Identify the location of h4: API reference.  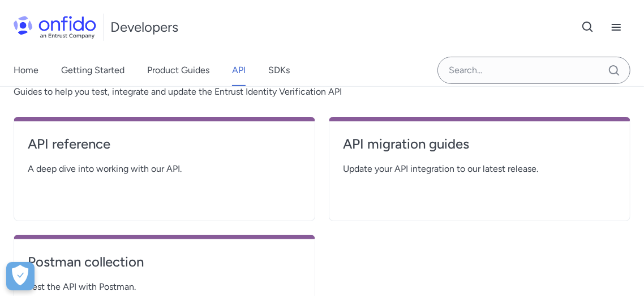
(164, 144).